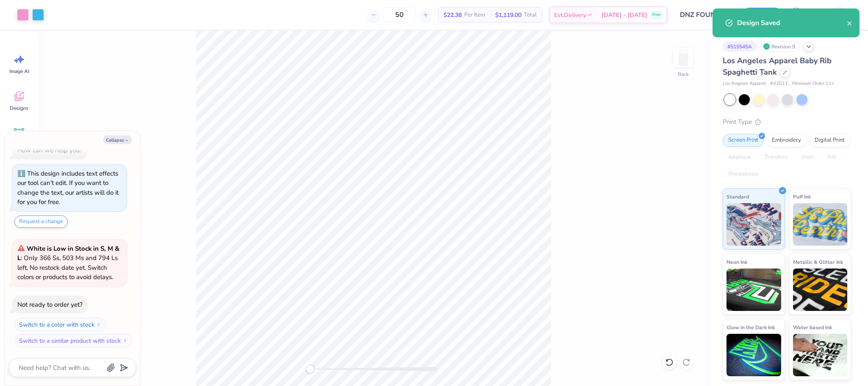 The height and width of the screenshot is (386, 868). I want to click on div: Accessibility label, so click(310, 369).